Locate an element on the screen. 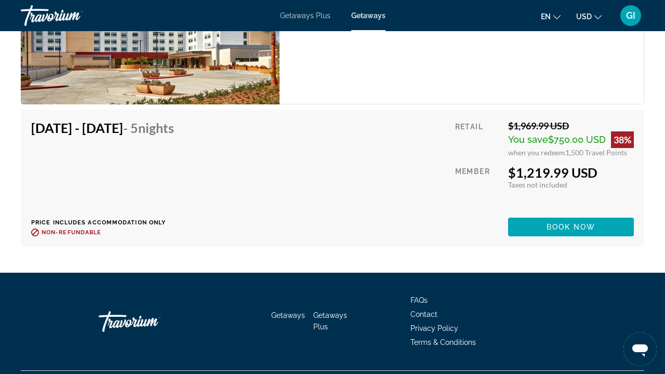  span: Nights is located at coordinates (156, 128).